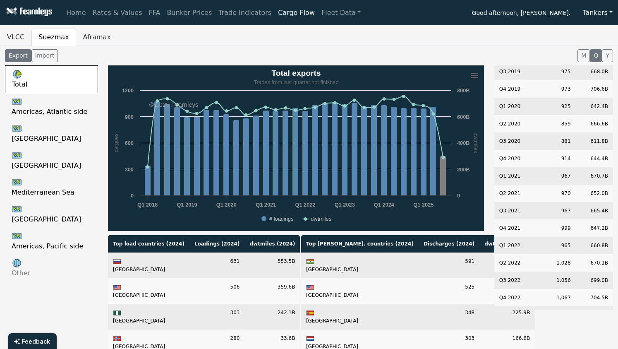 This screenshot has height=349, width=618. Describe the element at coordinates (595, 176) in the screenshot. I see `td: 670.7B` at that location.